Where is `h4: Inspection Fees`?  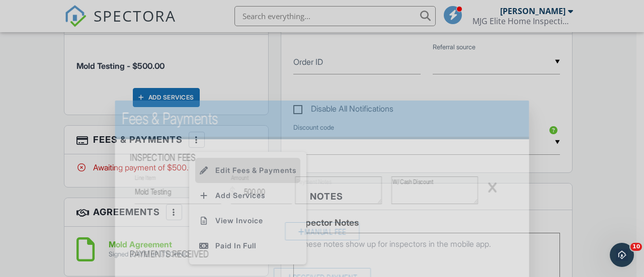
h4: Inspection Fees is located at coordinates (321, 158).